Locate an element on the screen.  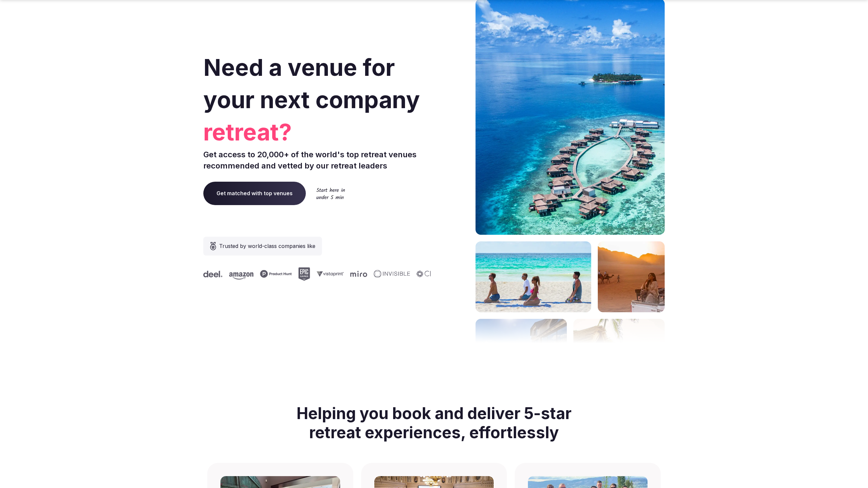
h2: Helping you book and deliver 5-star retreat experiences, effortlessly is located at coordinates (434, 422).